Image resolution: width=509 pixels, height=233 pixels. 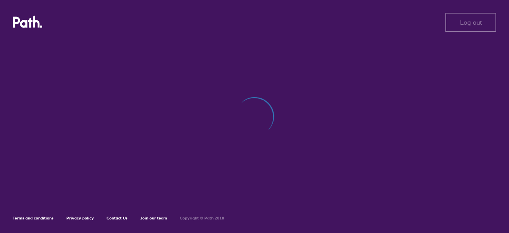 What do you see at coordinates (202, 218) in the screenshot?
I see `h6: Copyright © Path 2018` at bounding box center [202, 218].